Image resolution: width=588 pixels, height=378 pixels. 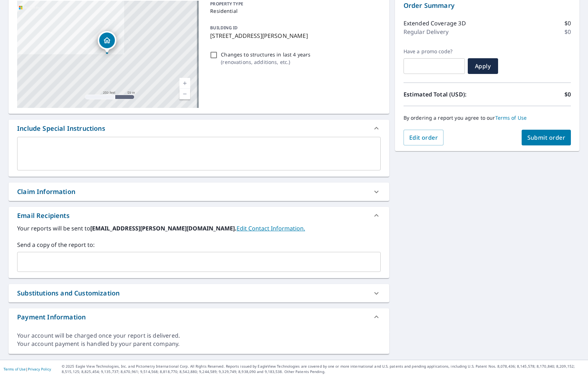 I want to click on p: ( renovations, additions, etc. ), so click(x=265, y=62).